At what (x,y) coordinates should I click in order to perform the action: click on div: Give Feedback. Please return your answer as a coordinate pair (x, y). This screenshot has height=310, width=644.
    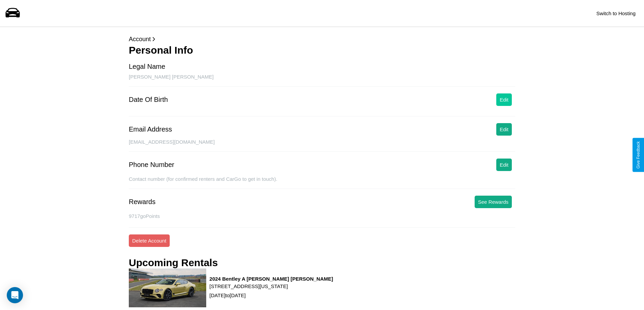
    Looking at the image, I should click on (637, 155).